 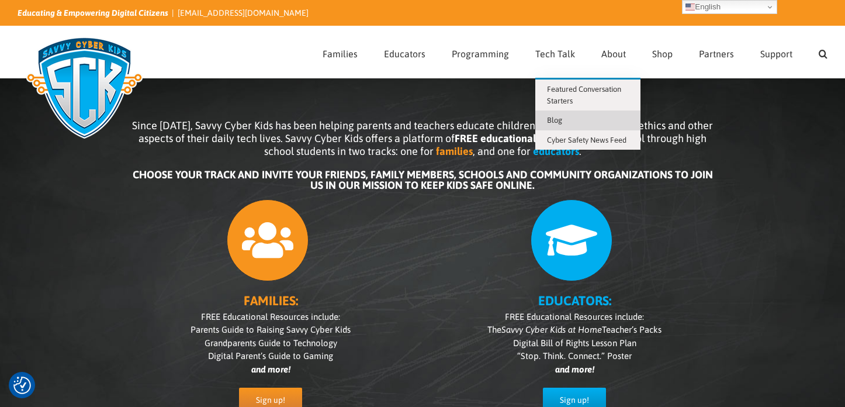 I want to click on span: , and one for, so click(x=502, y=151).